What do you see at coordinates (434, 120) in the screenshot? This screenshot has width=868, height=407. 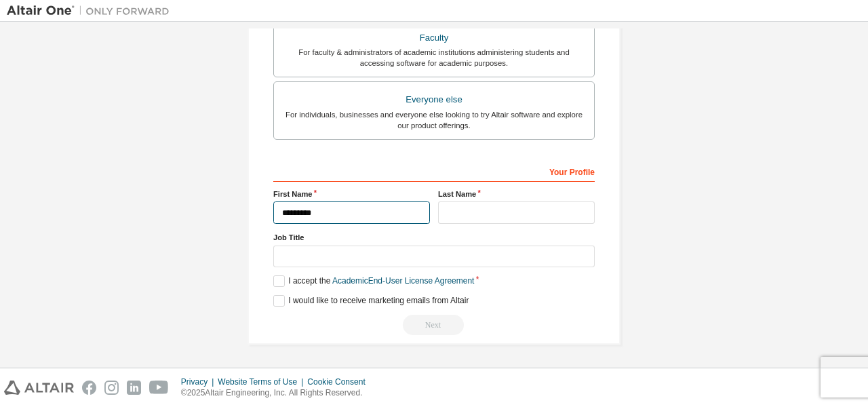 I see `div: For individuals, businesses and everyone else looking to try Altair software and explore our prod...` at bounding box center [434, 120].